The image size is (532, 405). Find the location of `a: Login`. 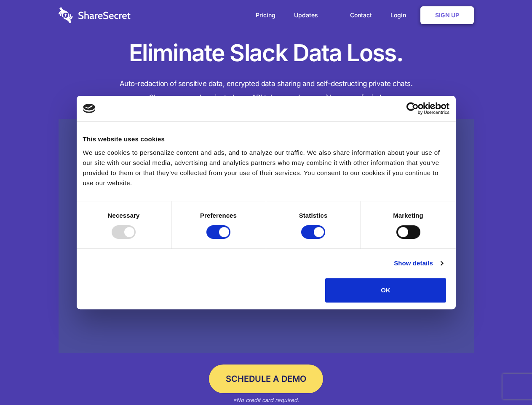

a: Login is located at coordinates (401, 15).